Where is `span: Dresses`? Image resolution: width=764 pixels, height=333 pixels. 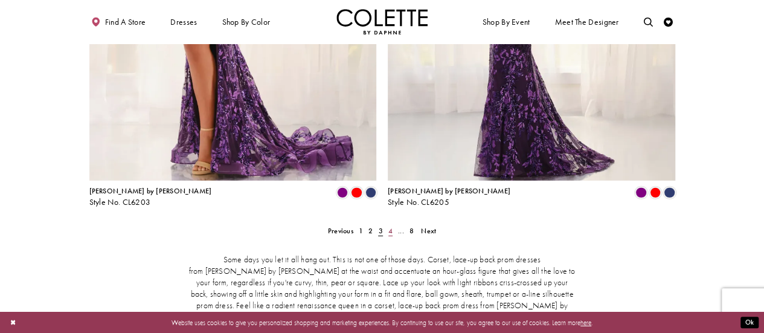
span: Dresses is located at coordinates (184, 22).